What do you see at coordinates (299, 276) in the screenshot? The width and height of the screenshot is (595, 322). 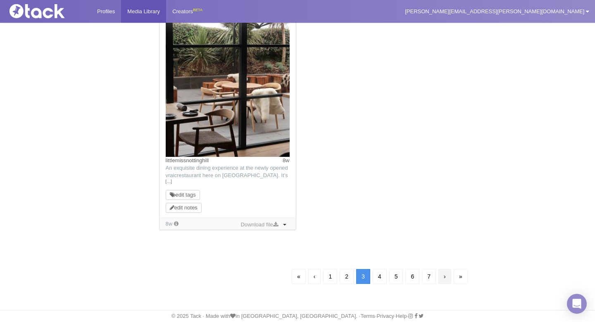 I see `a: First` at bounding box center [299, 276].